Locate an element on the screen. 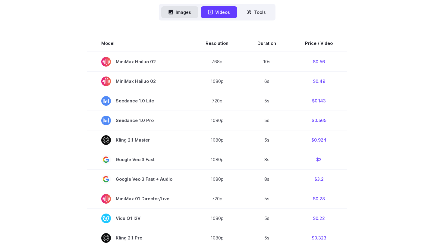 The image size is (434, 247). td: $0.924 is located at coordinates (319, 140).